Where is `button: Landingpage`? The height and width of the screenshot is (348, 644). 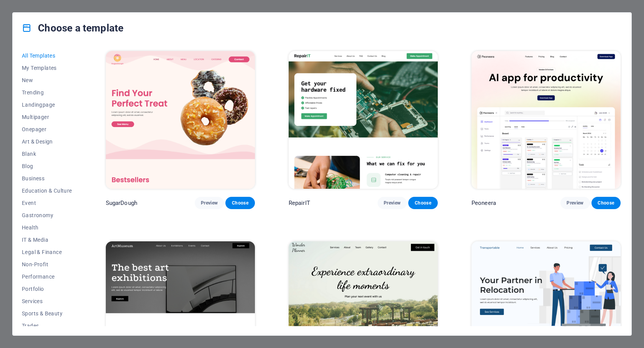 button: Landingpage is located at coordinates (47, 105).